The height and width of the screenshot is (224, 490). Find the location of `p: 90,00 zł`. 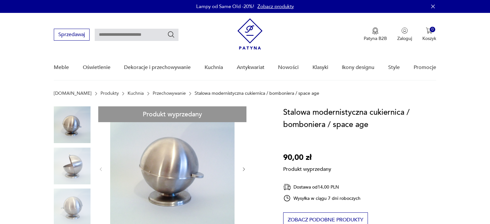

p: 90,00 zł is located at coordinates (307, 157).